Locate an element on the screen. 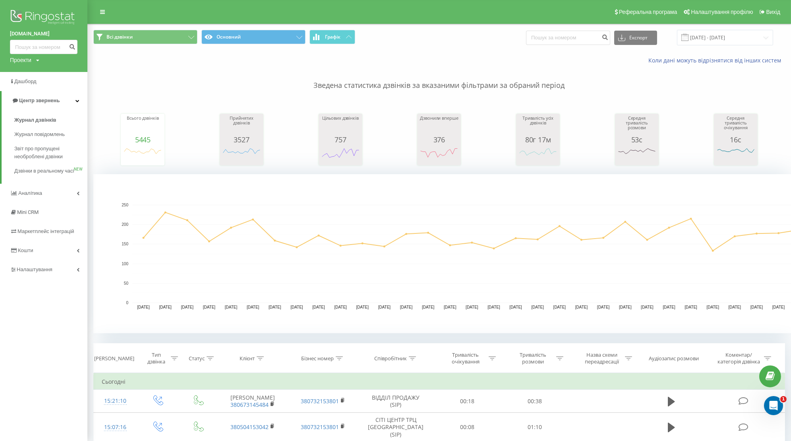 Image resolution: width=791 pixels, height=441 pixels. td: ВІДДІЛ ПРОДАЖУ (SIP) is located at coordinates (396, 401).